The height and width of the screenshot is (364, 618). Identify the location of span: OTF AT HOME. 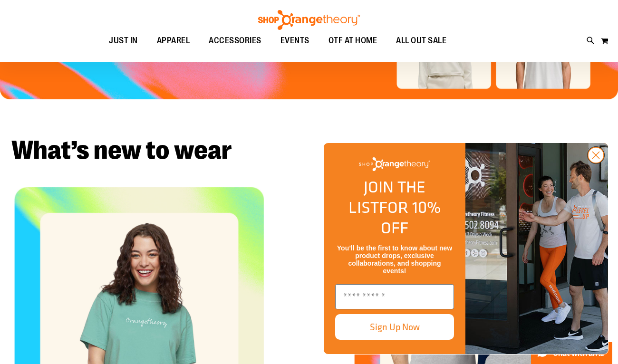
(353, 40).